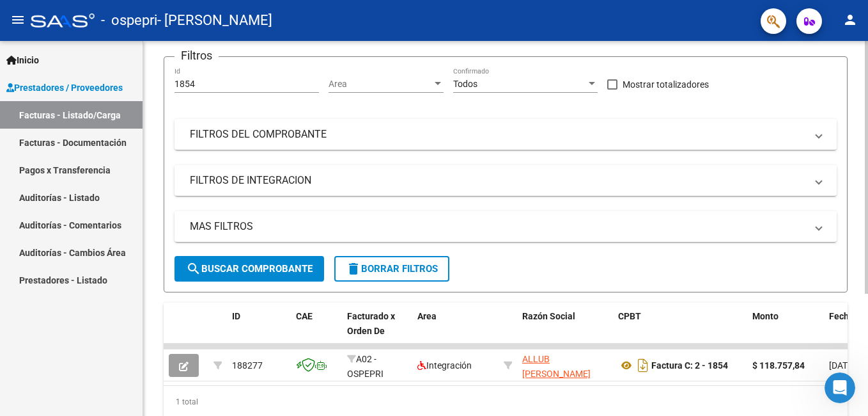 This screenshot has width=868, height=416. What do you see at coordinates (18, 20) in the screenshot?
I see `mat-icon: menu` at bounding box center [18, 20].